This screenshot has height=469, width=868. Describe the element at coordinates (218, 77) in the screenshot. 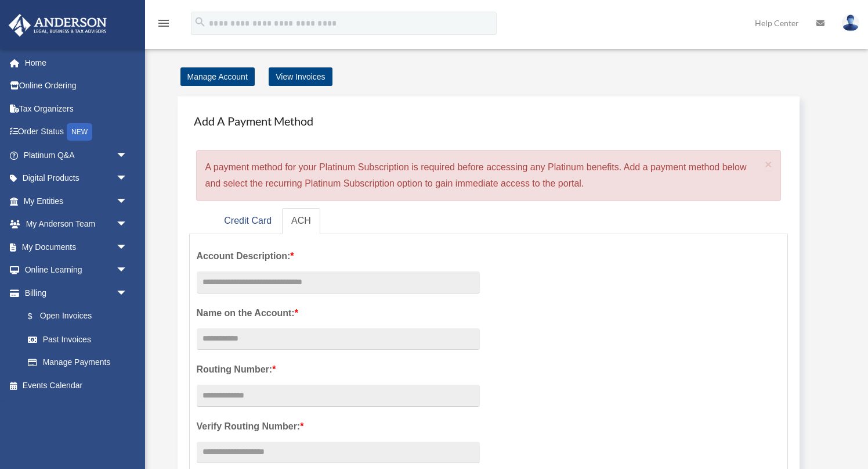

I see `a: Manage Account` at that location.